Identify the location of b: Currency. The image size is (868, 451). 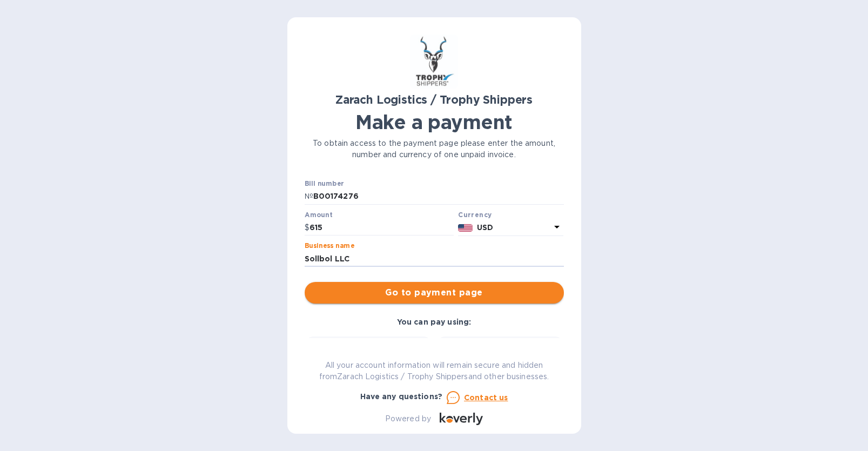
(475, 214).